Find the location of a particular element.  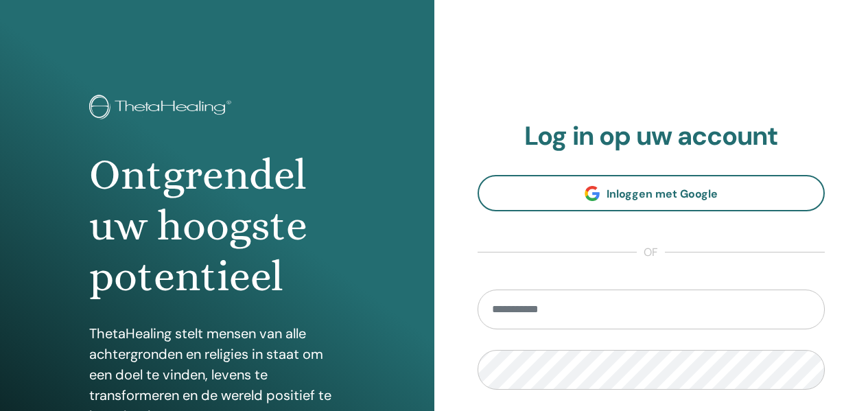

h1: Ontgrendel uw hoogste potentieel is located at coordinates (217, 226).